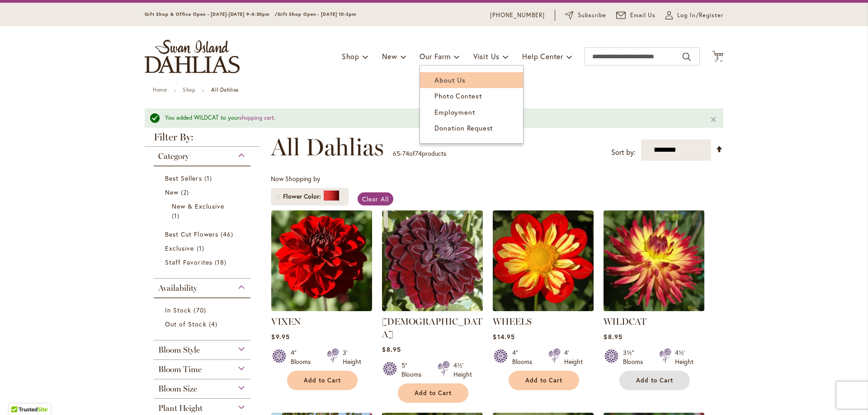 This screenshot has width=868, height=415. What do you see at coordinates (351, 358) in the screenshot?
I see `div: 3' Height` at bounding box center [351, 358].